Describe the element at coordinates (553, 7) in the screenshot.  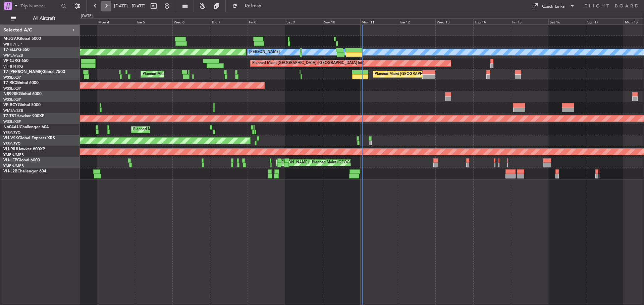
I see `div: Quick Links` at that location.